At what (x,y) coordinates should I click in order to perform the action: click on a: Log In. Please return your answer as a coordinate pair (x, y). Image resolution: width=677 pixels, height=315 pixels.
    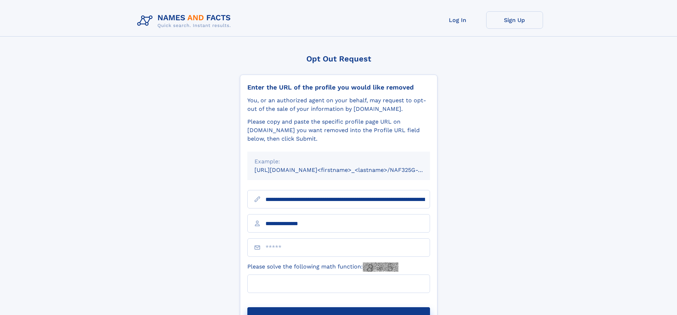
    Looking at the image, I should click on (458, 20).